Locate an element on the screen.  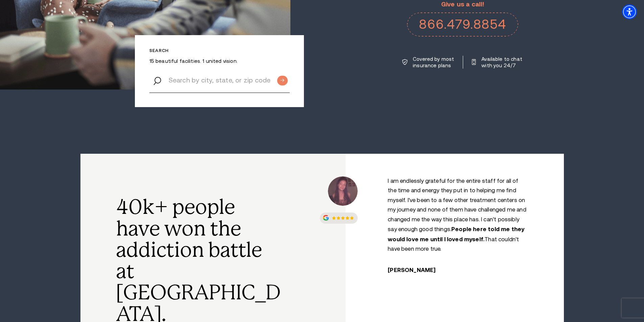
input: Submit button is located at coordinates (282, 80).